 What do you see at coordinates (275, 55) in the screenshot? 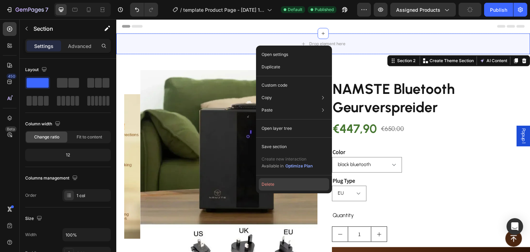
I see `p: Open settings` at bounding box center [275, 55].